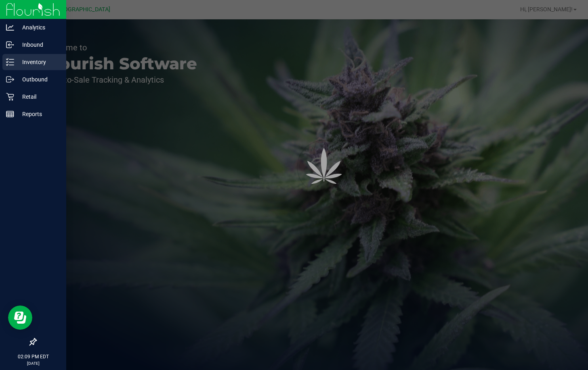 This screenshot has height=370, width=588. Describe the element at coordinates (38, 62) in the screenshot. I see `p: Inventory` at that location.